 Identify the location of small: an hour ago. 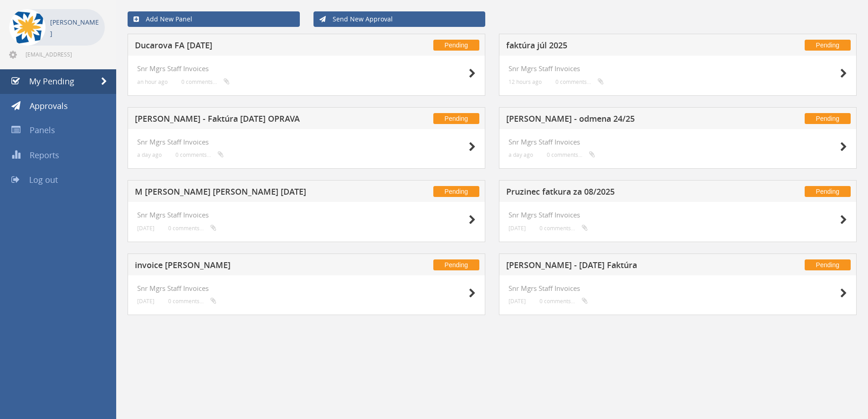
(152, 81).